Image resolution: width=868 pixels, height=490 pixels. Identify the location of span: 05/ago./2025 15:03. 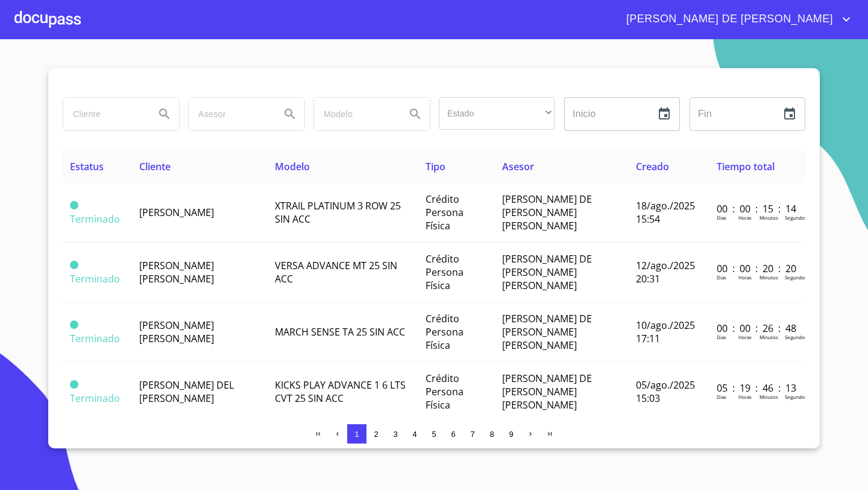
(665, 391).